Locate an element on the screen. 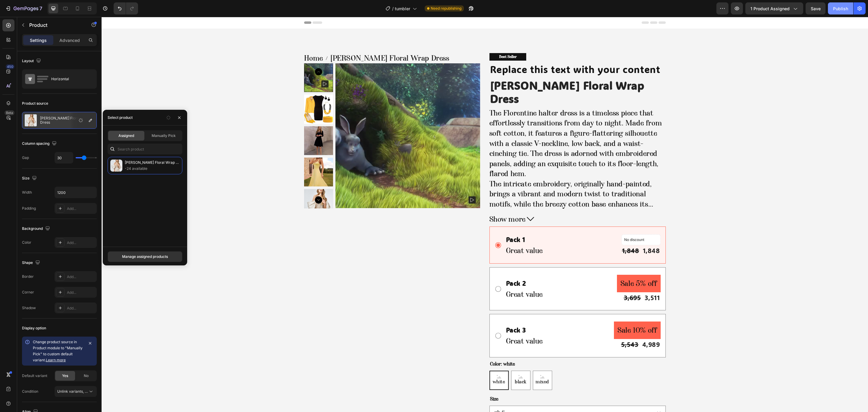 The image size is (868, 412). span: Manually Pick is located at coordinates (164, 135).